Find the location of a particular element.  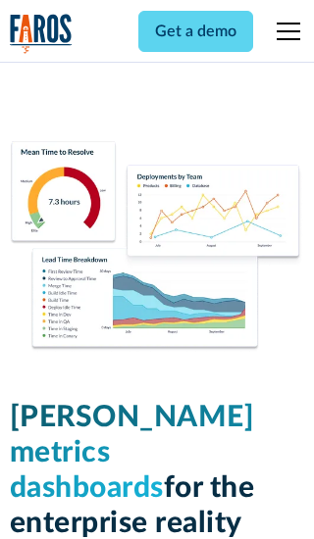

a: home is located at coordinates (41, 33).